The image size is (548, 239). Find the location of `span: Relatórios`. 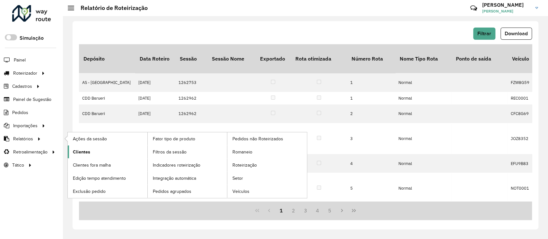

span: Relatórios is located at coordinates (23, 139).